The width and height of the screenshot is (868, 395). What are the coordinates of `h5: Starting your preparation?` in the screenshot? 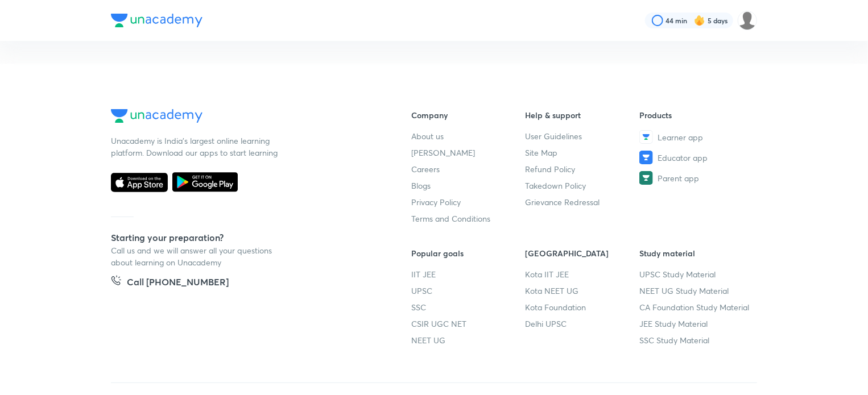 It's located at (243, 237).